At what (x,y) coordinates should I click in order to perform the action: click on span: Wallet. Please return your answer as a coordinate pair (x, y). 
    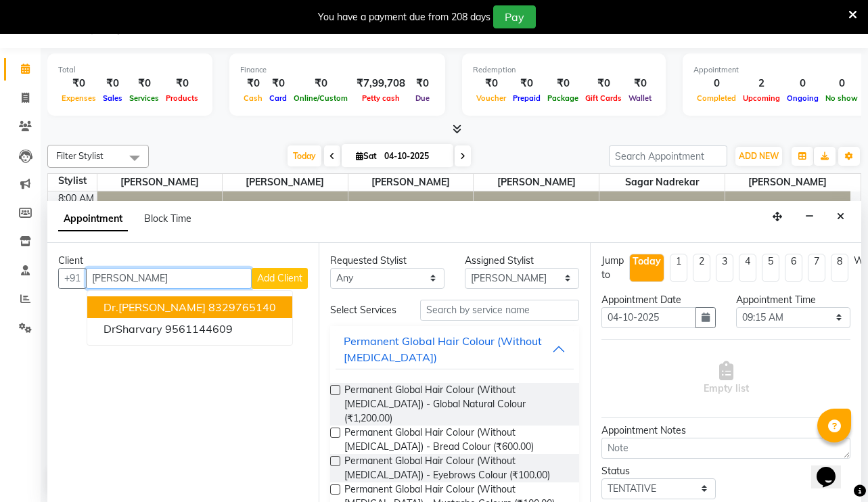
    Looking at the image, I should click on (640, 98).